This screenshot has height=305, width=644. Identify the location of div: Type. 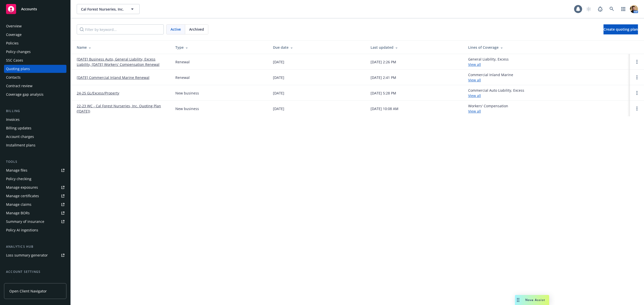
(220, 47).